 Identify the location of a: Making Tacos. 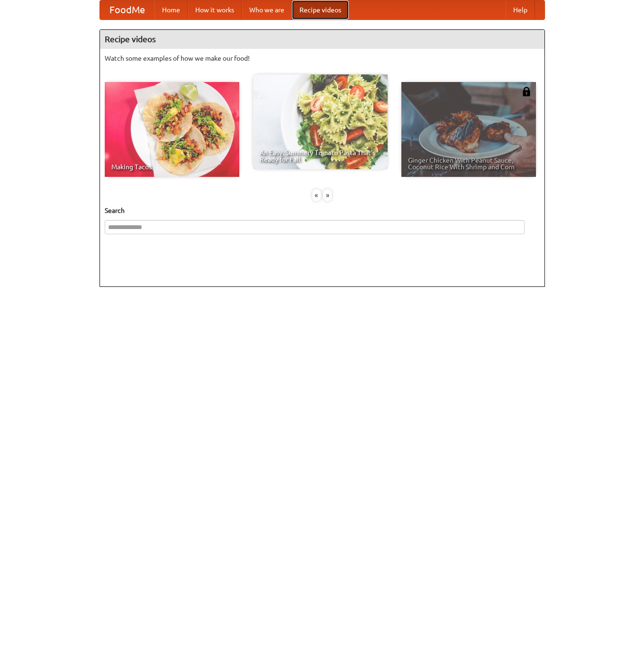
(172, 129).